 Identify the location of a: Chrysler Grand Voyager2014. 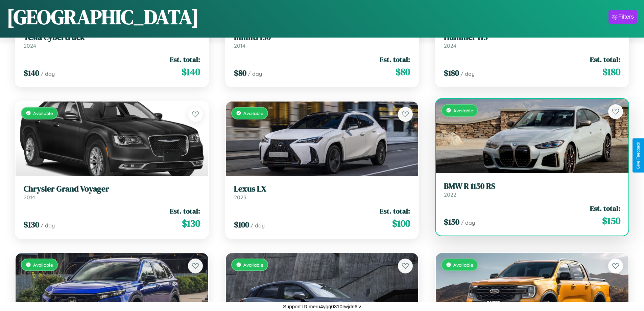
(112, 192).